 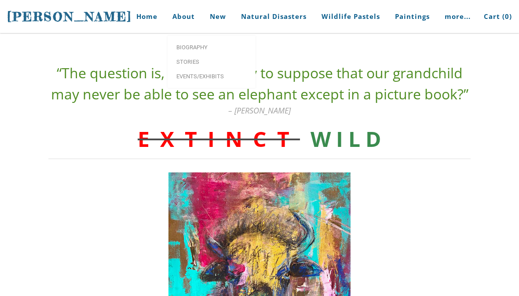 I want to click on a: Events/Exhibits, so click(x=212, y=76).